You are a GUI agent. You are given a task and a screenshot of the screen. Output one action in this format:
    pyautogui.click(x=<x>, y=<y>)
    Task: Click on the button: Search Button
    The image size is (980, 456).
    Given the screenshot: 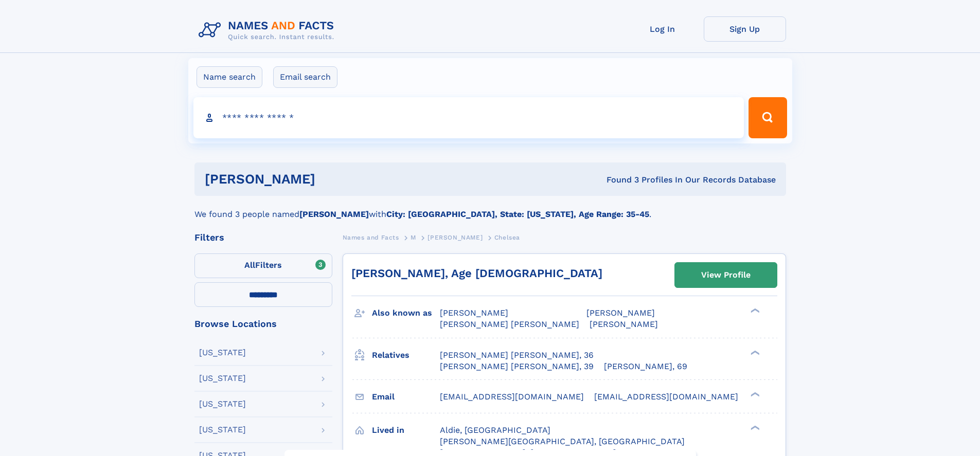 What is the action you would take?
    pyautogui.click(x=768, y=118)
    